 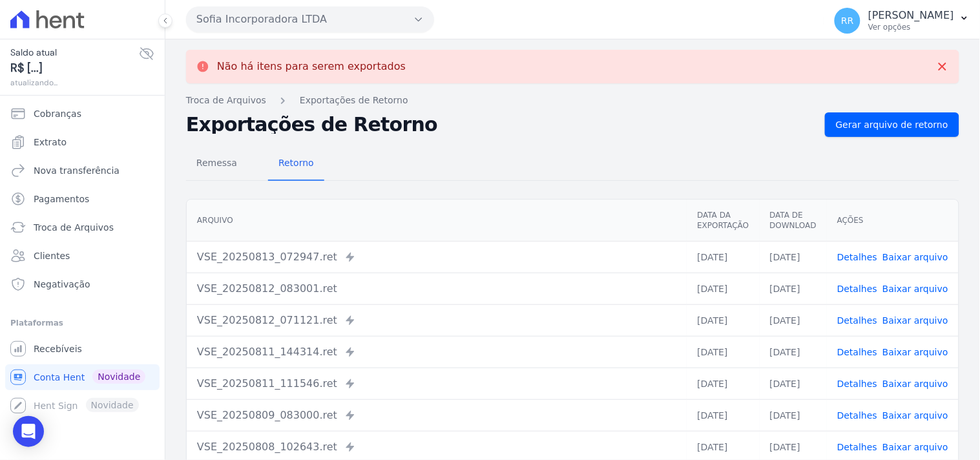 What do you see at coordinates (58, 114) in the screenshot?
I see `span: Cobranças` at bounding box center [58, 114].